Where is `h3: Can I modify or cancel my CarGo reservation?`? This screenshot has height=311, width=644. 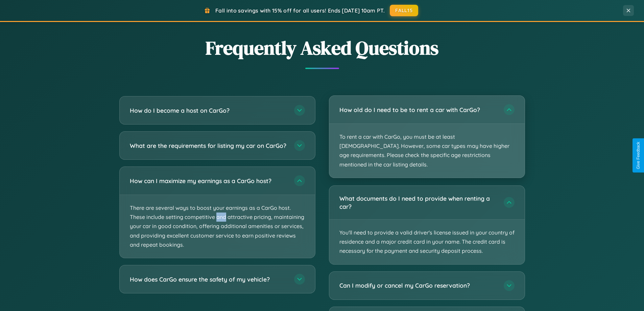 h3: Can I modify or cancel my CarGo reservation? is located at coordinates (418, 285).